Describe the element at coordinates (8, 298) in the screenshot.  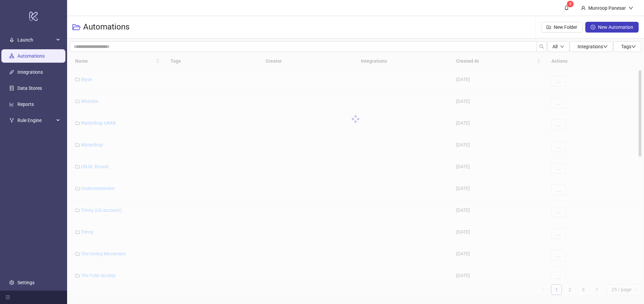
I see `span: menu-fold` at that location.